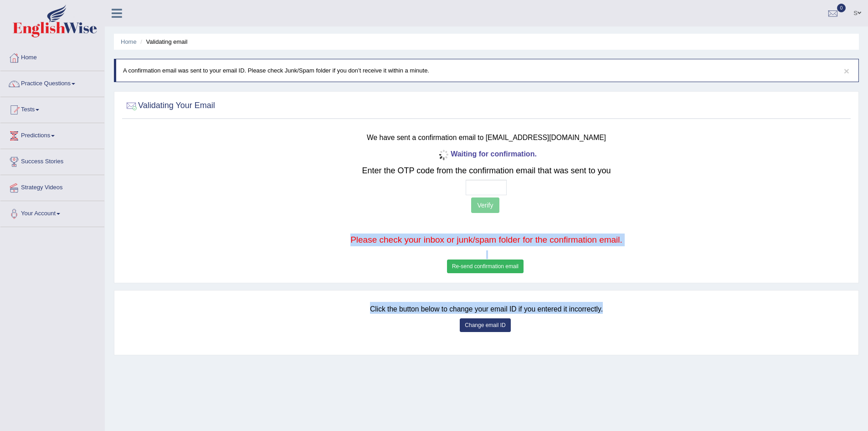  I want to click on small: Click the button below to change your email ID if you entered it incorrectly., so click(486, 309).